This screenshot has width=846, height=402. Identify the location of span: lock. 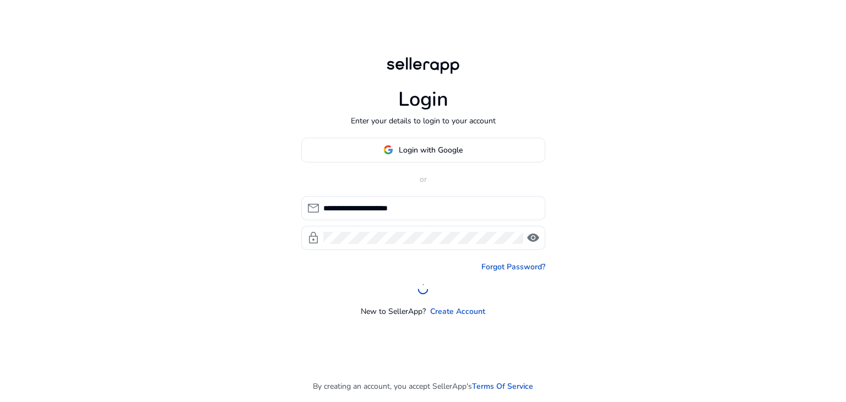
(314, 238).